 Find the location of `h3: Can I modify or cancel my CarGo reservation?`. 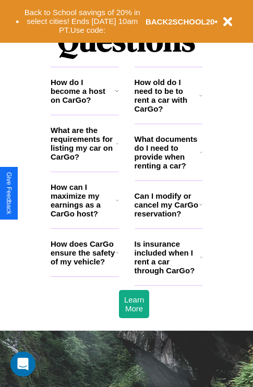

h3: Can I modify or cancel my CarGo reservation? is located at coordinates (167, 204).